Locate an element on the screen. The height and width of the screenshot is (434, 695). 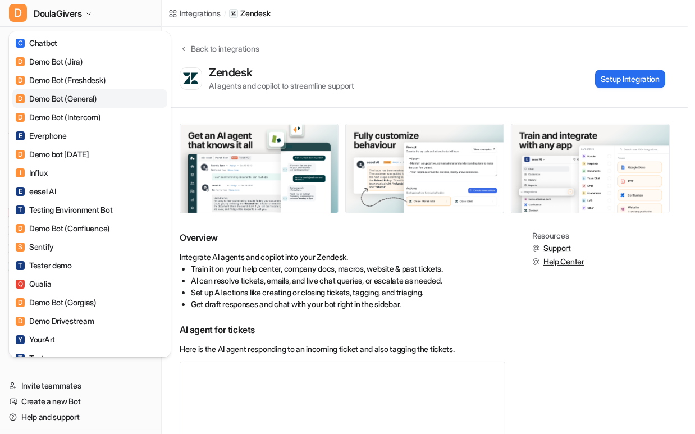
div: Tester demo is located at coordinates (44, 265).